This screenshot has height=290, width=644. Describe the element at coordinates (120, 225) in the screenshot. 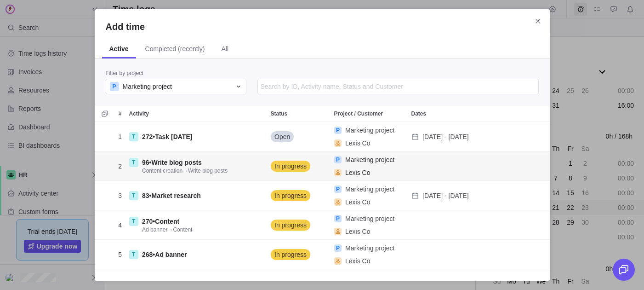

I see `span: 4` at that location.